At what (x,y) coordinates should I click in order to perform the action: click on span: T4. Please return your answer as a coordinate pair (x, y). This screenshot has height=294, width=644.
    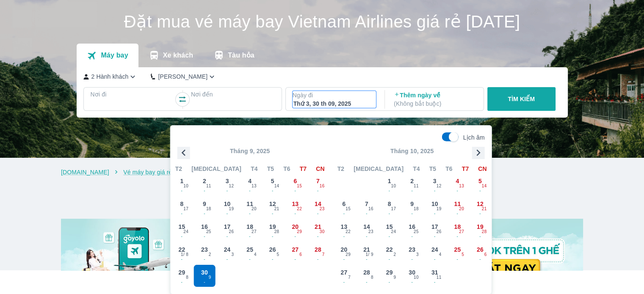
    Looking at the image, I should click on (254, 169).